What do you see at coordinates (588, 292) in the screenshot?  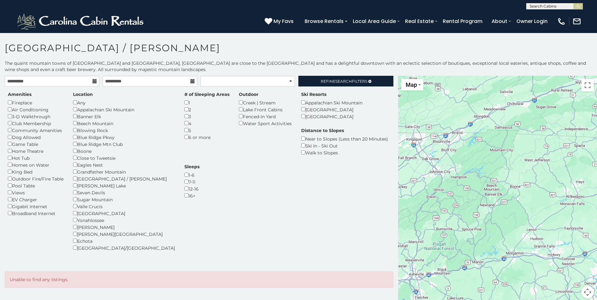 I see `button: Map camera controls` at bounding box center [588, 292].